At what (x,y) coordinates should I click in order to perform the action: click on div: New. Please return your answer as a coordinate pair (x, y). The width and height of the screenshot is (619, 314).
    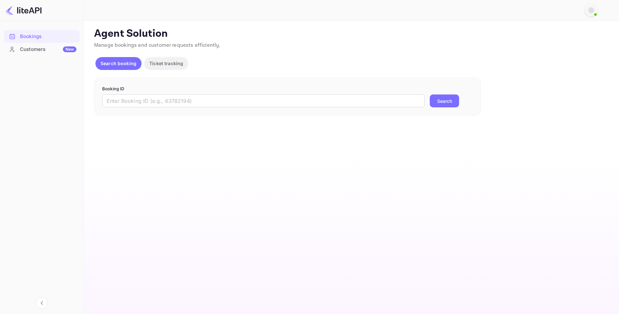
    Looking at the image, I should click on (70, 49).